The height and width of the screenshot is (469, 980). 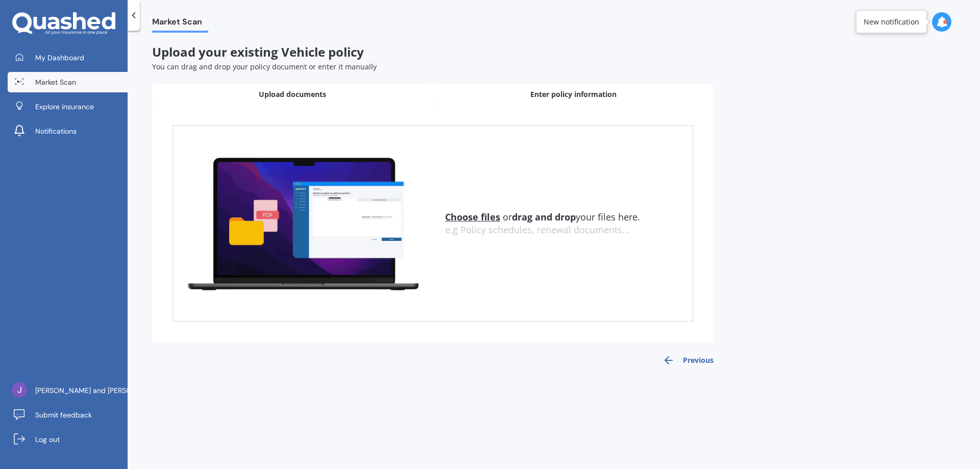 I want to click on span: Explore insurance, so click(x=64, y=107).